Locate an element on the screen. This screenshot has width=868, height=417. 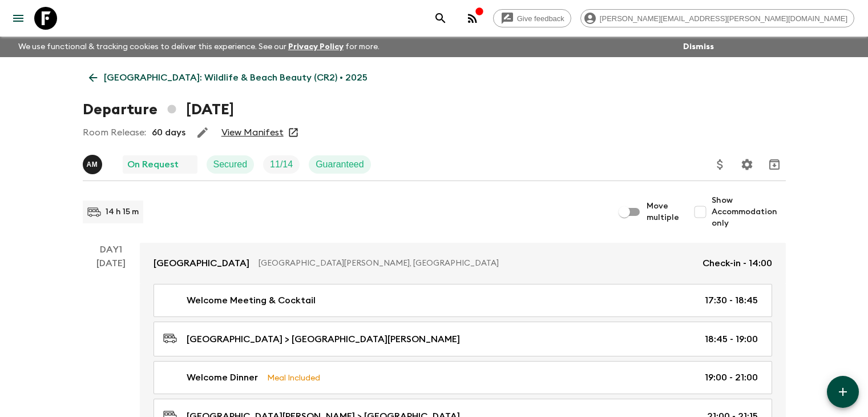
p: Day 1 is located at coordinates (111, 250).